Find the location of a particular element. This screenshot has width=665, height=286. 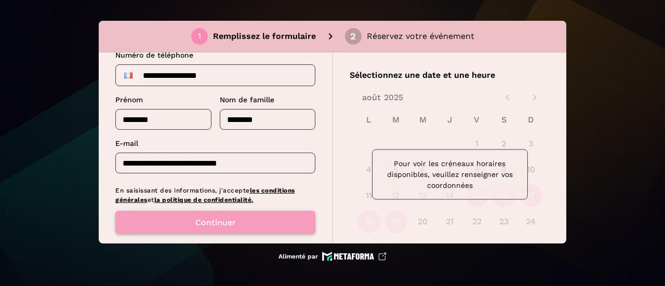

a: les conditions générales is located at coordinates (205, 195).